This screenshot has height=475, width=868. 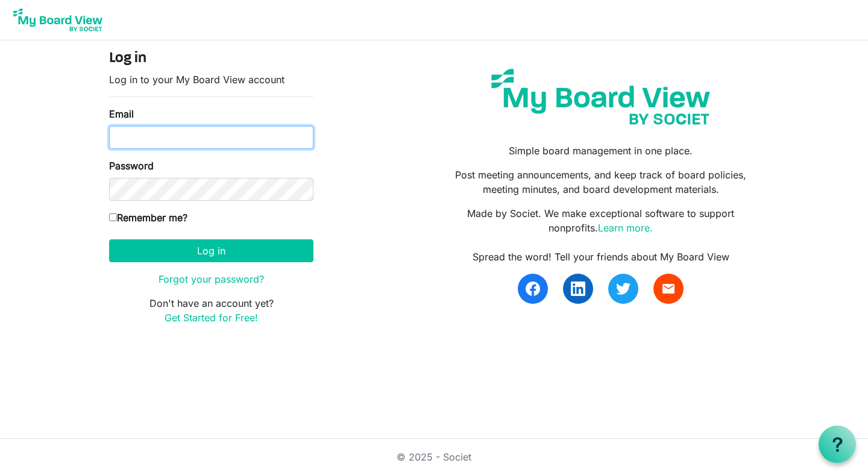 What do you see at coordinates (211, 59) in the screenshot?
I see `h4: Log in` at bounding box center [211, 59].